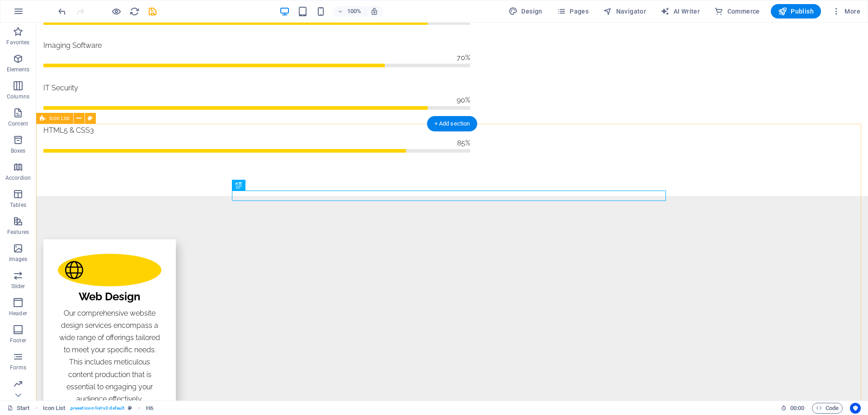  Describe the element at coordinates (680, 11) in the screenshot. I see `span: AI Writer` at that location.